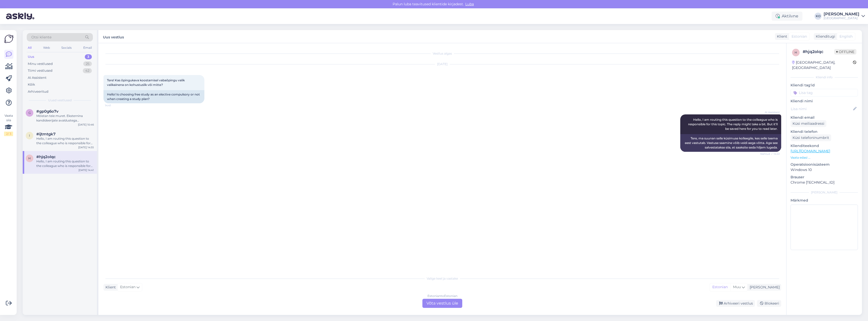 The width and height of the screenshot is (868, 321). Describe the element at coordinates (825, 131) in the screenshot. I see `p: Kliendi telefon` at that location.